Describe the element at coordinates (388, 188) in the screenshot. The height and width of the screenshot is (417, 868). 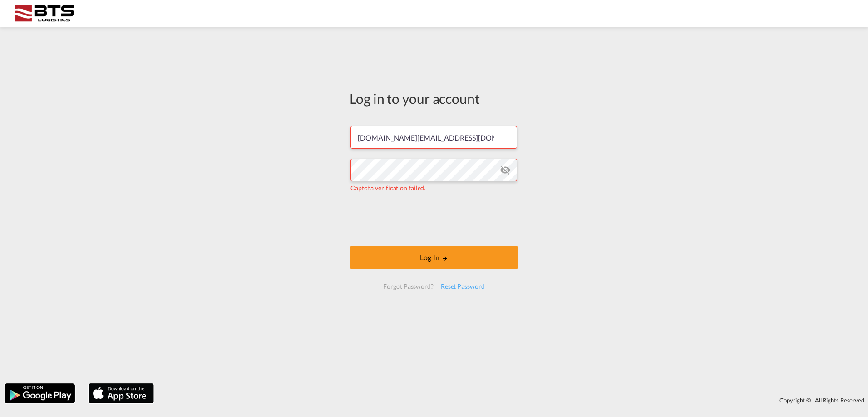
I see `span: Captcha verification failed.` at that location.